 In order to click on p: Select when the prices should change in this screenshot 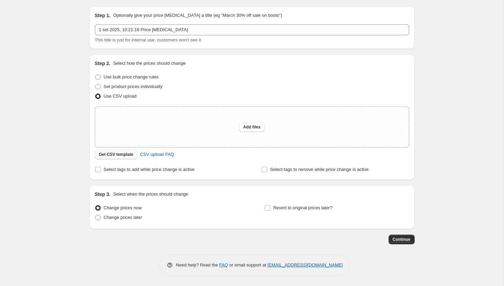, I will do `click(150, 194)`.